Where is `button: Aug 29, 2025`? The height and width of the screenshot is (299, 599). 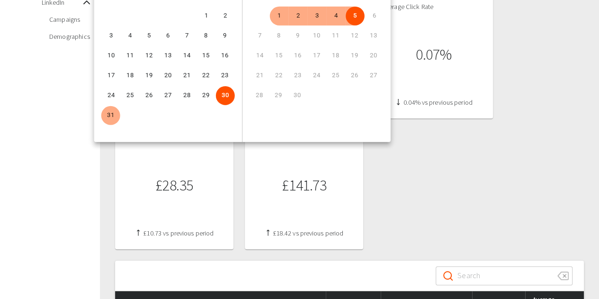
button: Aug 29, 2025 is located at coordinates (205, 96).